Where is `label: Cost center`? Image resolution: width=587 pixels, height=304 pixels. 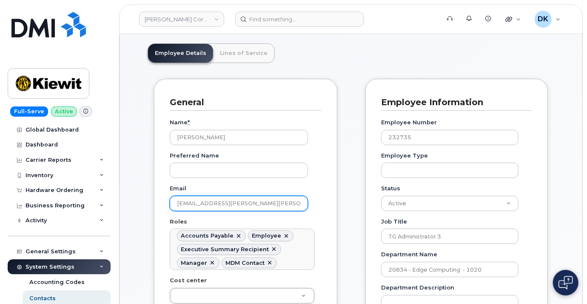
label: Cost center is located at coordinates (188, 280).